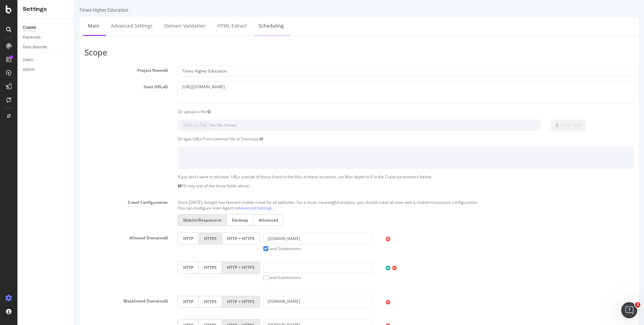  Describe the element at coordinates (331, 177) in the screenshot. I see `p: If you don't want to discover URLs outside of those listed in the files at these locations, set M...` at that location.